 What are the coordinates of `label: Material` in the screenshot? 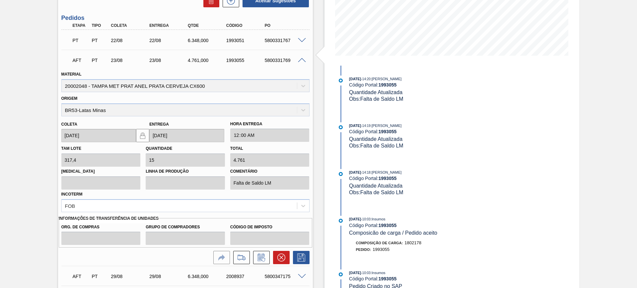 It's located at (71, 74).